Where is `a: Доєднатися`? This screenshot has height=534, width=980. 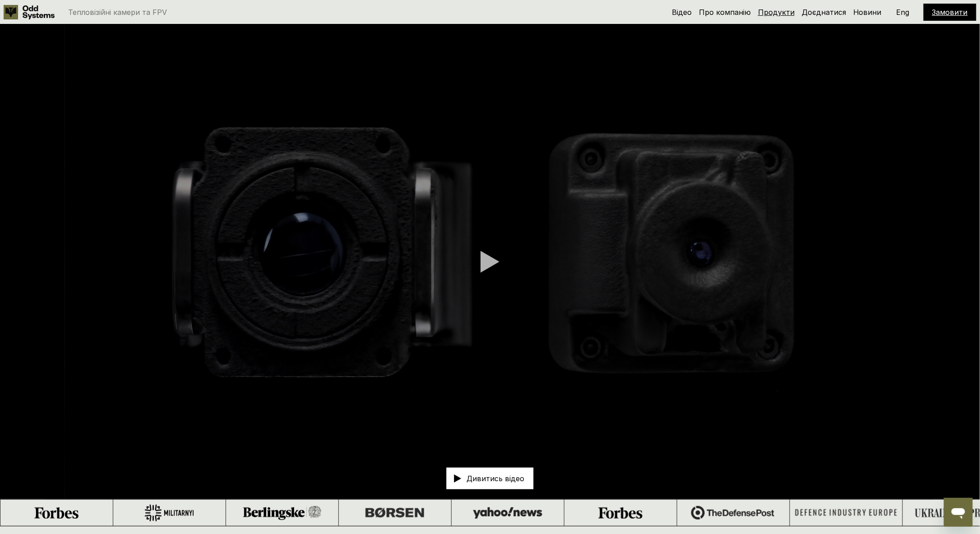 a: Доєднатися is located at coordinates (824, 12).